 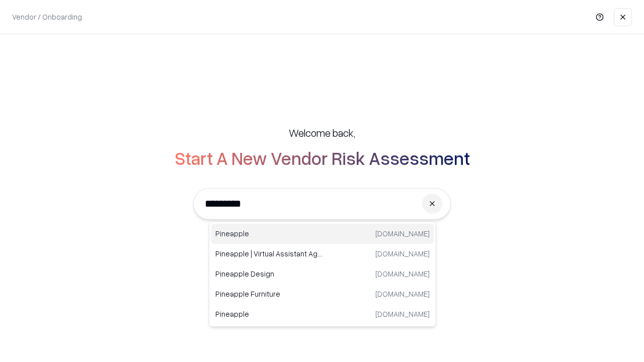 I want to click on p: Vendor / Onboarding, so click(x=47, y=16).